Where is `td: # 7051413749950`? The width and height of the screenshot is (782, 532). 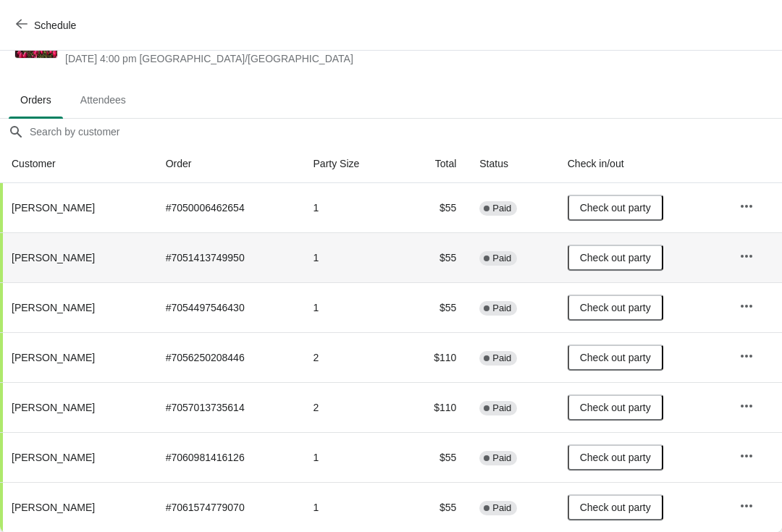
td: # 7051413749950 is located at coordinates (228, 257).